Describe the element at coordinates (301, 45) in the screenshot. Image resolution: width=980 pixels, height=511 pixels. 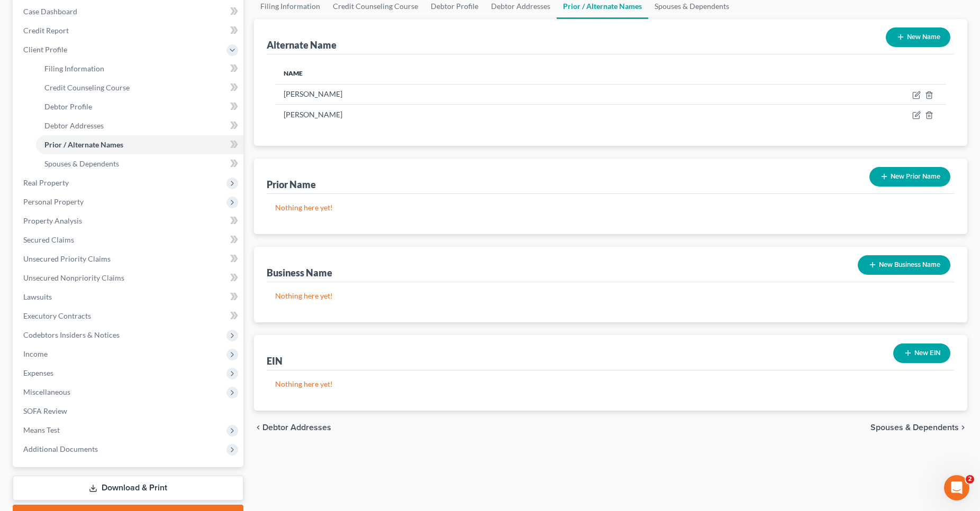
I see `div: Alternate Name` at that location.